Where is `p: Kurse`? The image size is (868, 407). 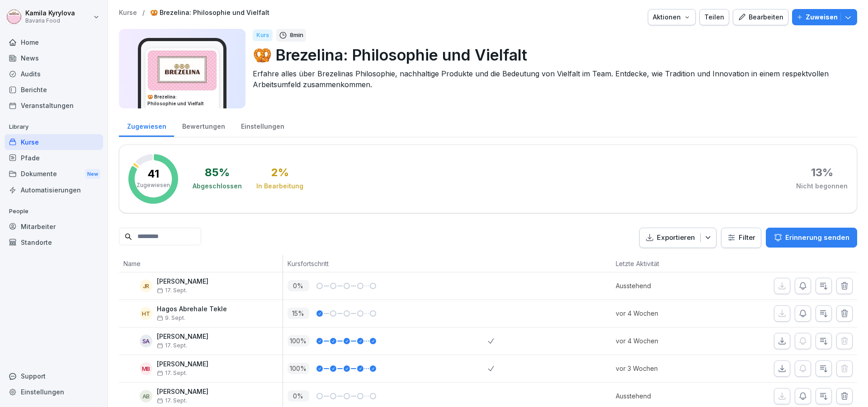 p: Kurse is located at coordinates (128, 12).